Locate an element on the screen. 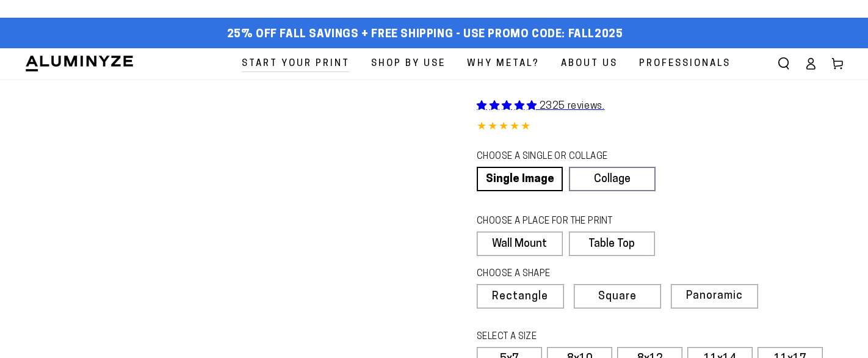 This screenshot has width=868, height=358. img: Aluminyze is located at coordinates (80, 63).